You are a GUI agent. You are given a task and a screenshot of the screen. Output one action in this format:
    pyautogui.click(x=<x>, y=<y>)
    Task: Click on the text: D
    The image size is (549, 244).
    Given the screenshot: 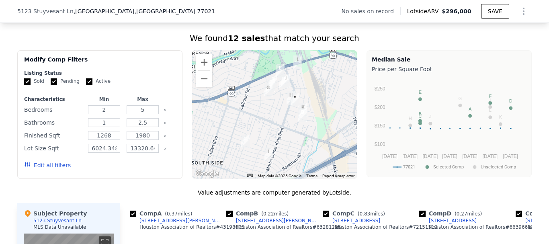 What is the action you would take?
    pyautogui.click(x=511, y=101)
    